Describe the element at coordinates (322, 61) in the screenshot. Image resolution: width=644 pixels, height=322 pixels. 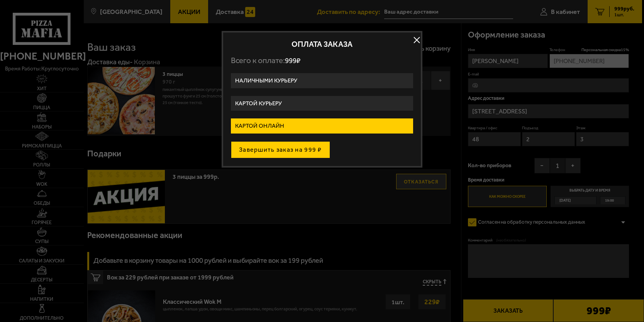
I see `p: Всего к оплате:` at that location.